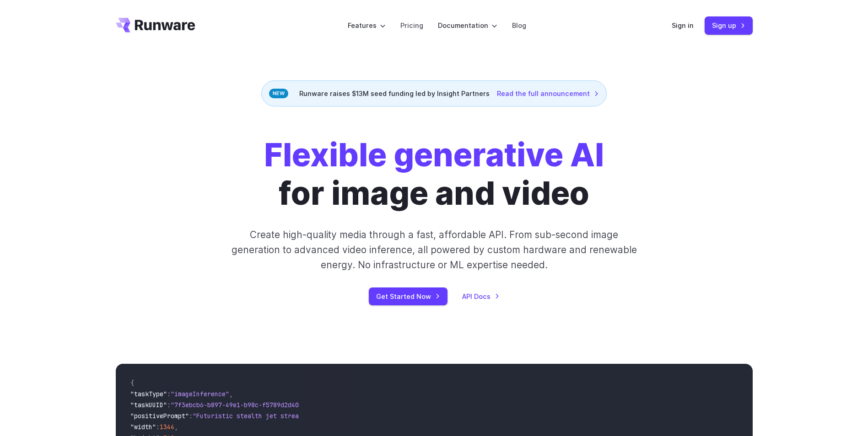 Image resolution: width=868 pixels, height=436 pixels. Describe the element at coordinates (144, 427) in the screenshot. I see `span: "width"` at that location.